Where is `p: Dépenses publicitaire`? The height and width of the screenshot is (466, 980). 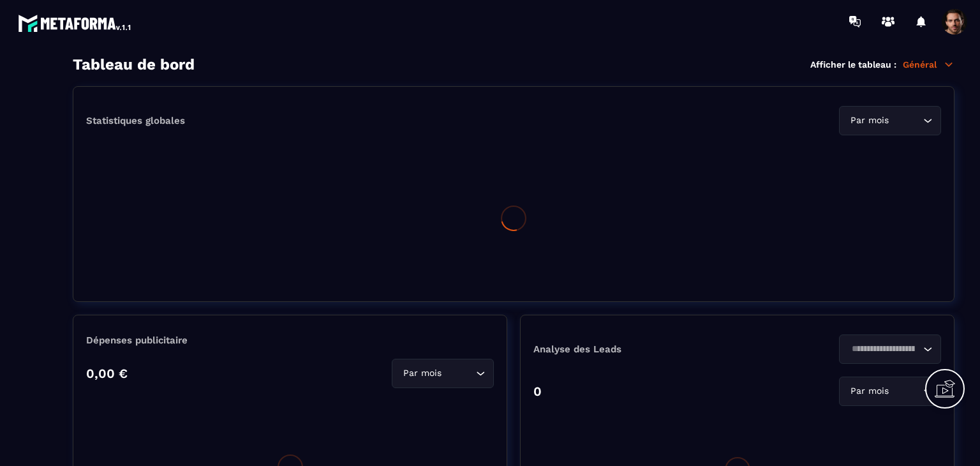 p: Dépenses publicitaire is located at coordinates (290, 340).